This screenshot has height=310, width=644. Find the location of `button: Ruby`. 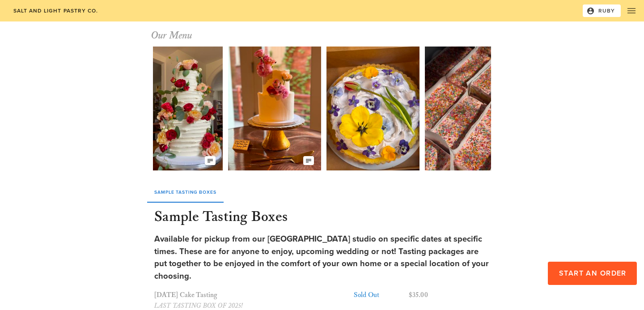

button: Ruby is located at coordinates (601, 11).